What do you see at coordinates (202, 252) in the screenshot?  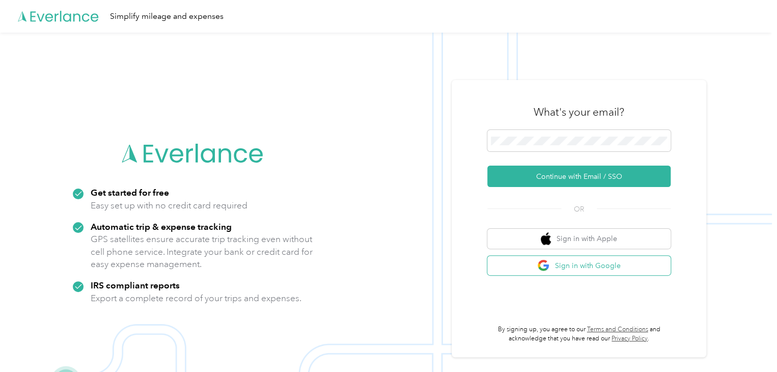 I see `p: GPS satellites ensure accurate trip tracking even without cell phone service. Integrate your bank...` at bounding box center [202, 252].